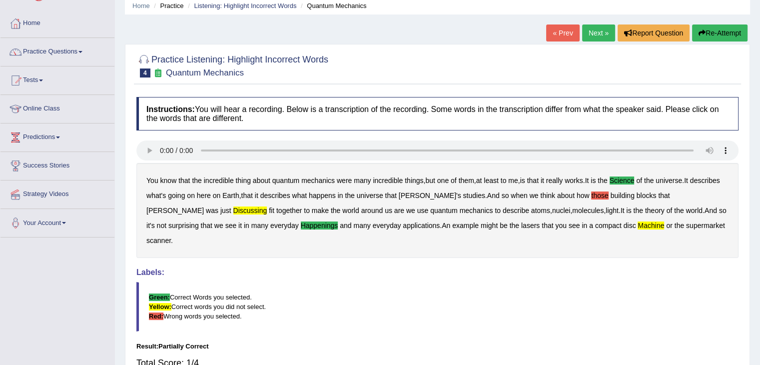  What do you see at coordinates (421, 225) in the screenshot?
I see `b: applications` at bounding box center [421, 225].